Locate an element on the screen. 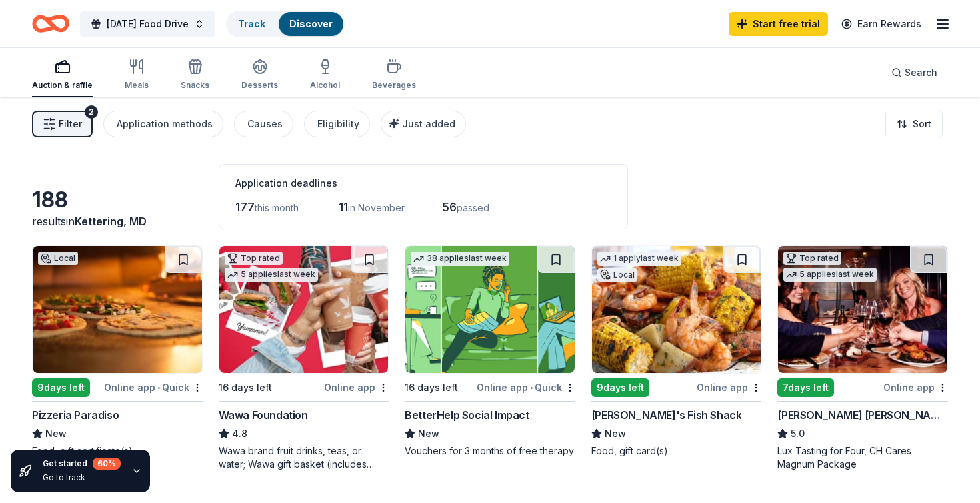 The width and height of the screenshot is (980, 503). a: Discover is located at coordinates (310, 23).